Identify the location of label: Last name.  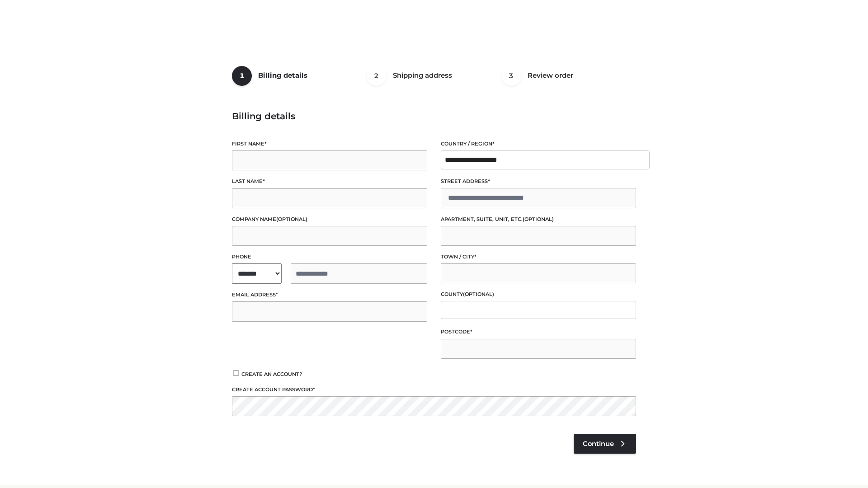
(330, 181).